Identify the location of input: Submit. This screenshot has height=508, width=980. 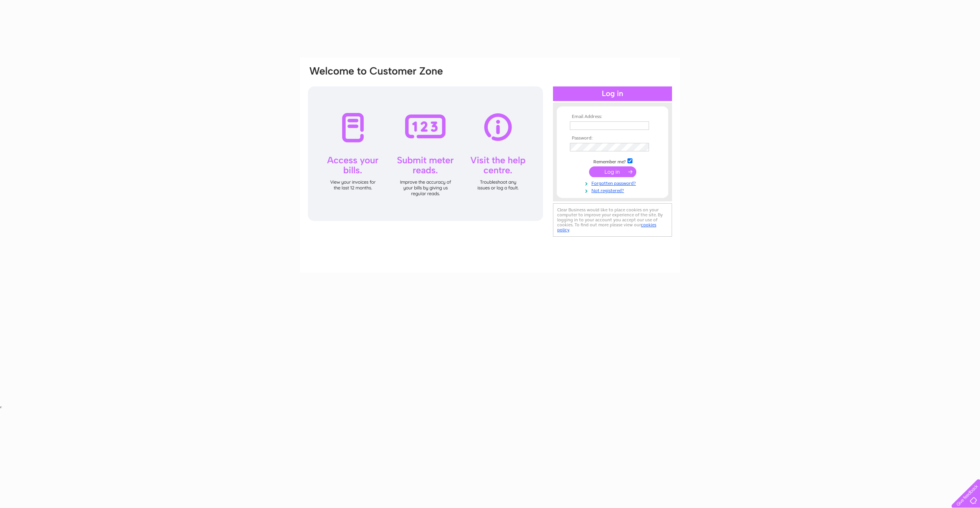
(613, 172).